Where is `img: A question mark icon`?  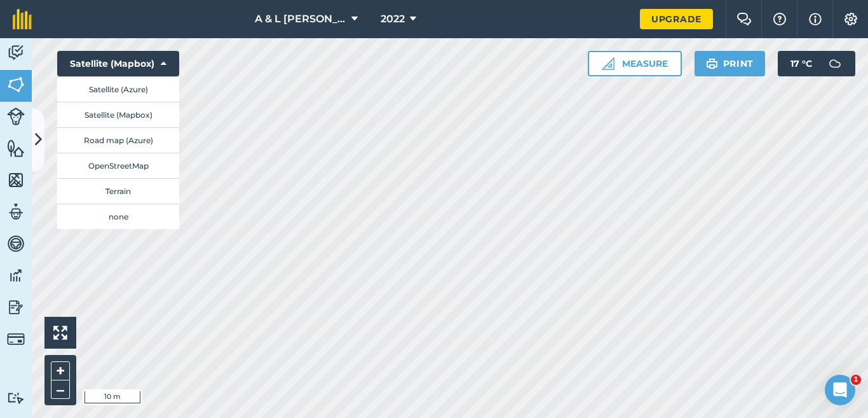 img: A question mark icon is located at coordinates (780, 19).